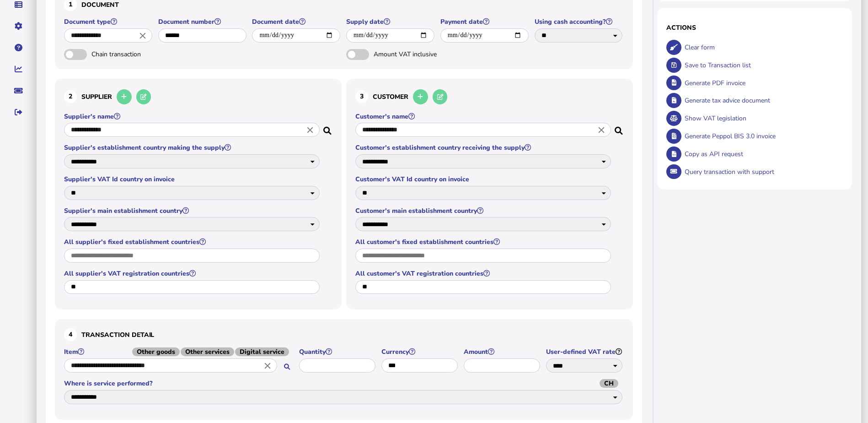 This screenshot has height=423, width=868. I want to click on label: All supplier's fixed establishment countries, so click(192, 241).